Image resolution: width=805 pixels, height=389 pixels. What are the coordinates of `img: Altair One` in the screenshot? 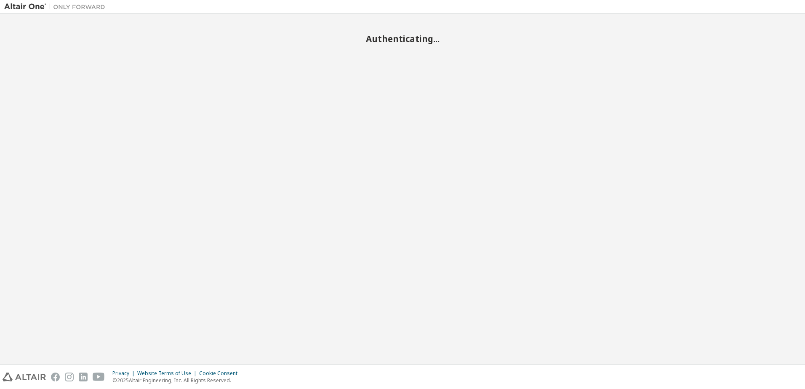 It's located at (57, 7).